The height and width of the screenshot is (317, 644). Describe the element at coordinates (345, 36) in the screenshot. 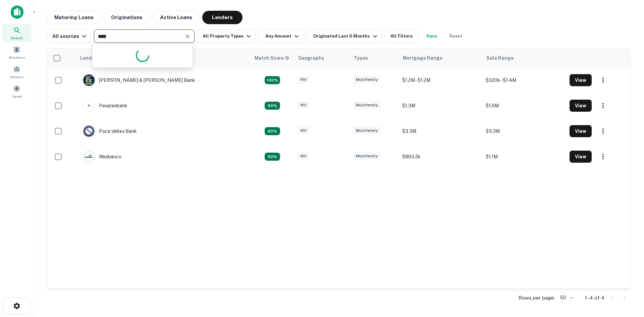

I see `button: Originated Last 6 Months` at that location.